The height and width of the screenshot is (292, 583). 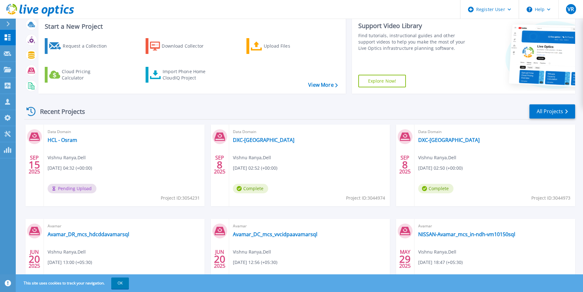 I want to click on a: Upload Files, so click(x=282, y=46).